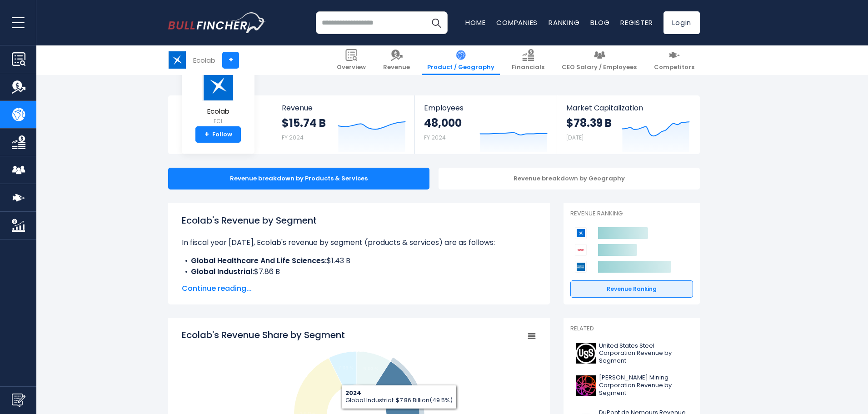 This screenshot has height=414, width=868. Describe the element at coordinates (485, 108) in the screenshot. I see `span: Employees` at that location.